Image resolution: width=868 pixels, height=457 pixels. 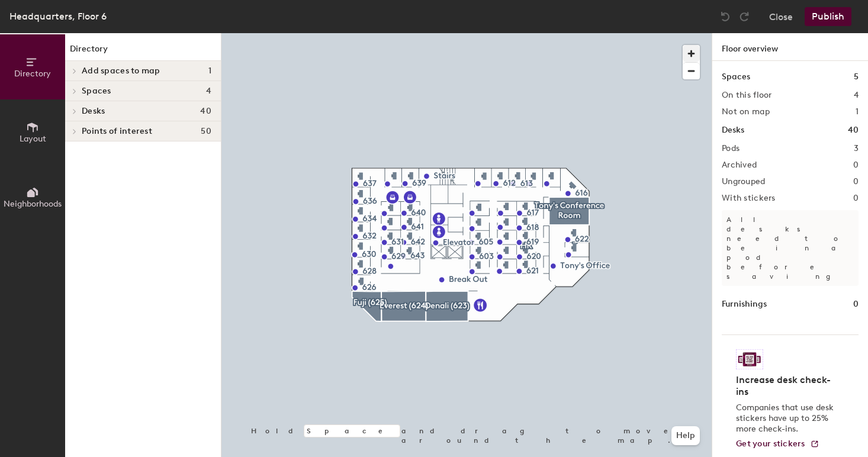 What do you see at coordinates (210, 71) in the screenshot?
I see `span: 1` at bounding box center [210, 71].